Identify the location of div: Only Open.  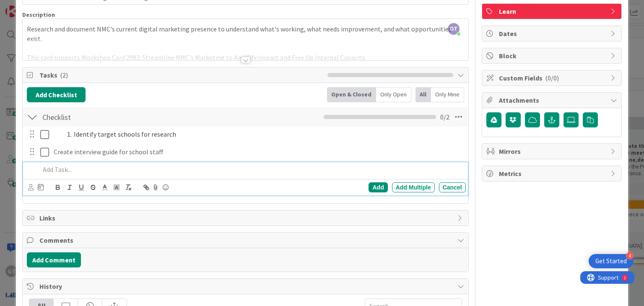
(394, 95).